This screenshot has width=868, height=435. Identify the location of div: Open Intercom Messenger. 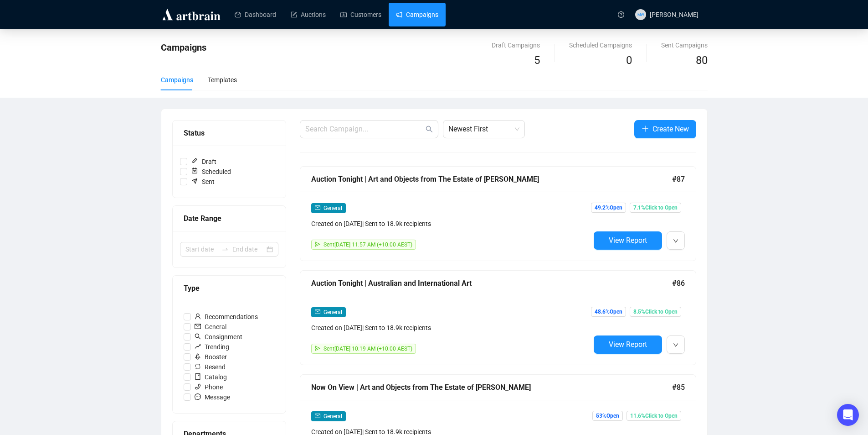
(848, 414).